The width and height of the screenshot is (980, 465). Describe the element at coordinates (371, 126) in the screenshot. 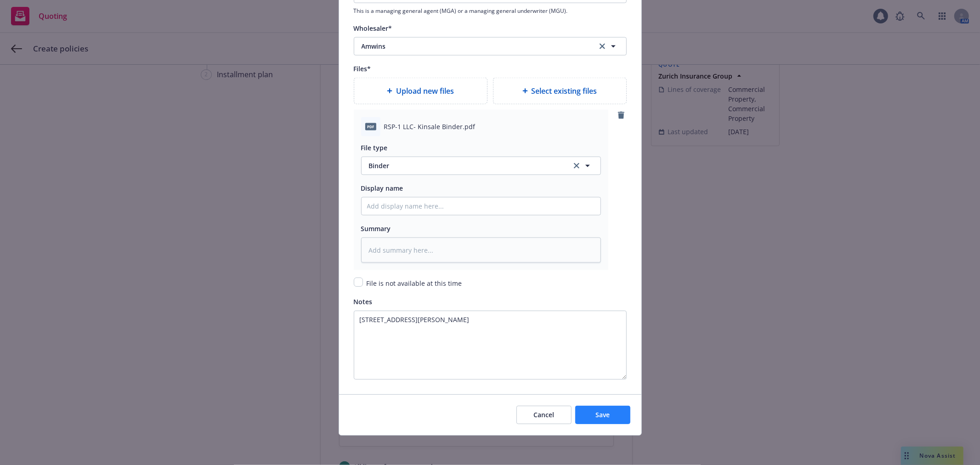

I see `span: pdf` at that location.